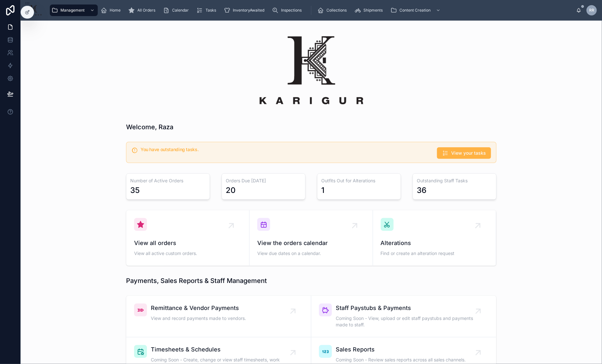 The image size is (602, 364). I want to click on span: Tasks, so click(211, 10).